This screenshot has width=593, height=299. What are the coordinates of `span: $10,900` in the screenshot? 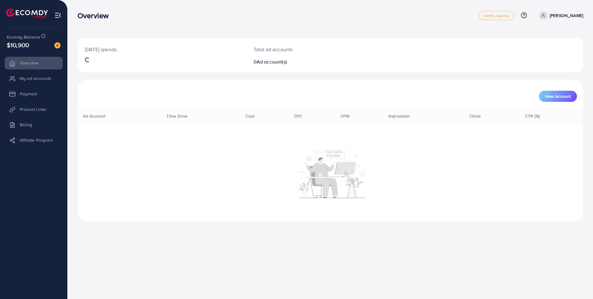 It's located at (18, 45).